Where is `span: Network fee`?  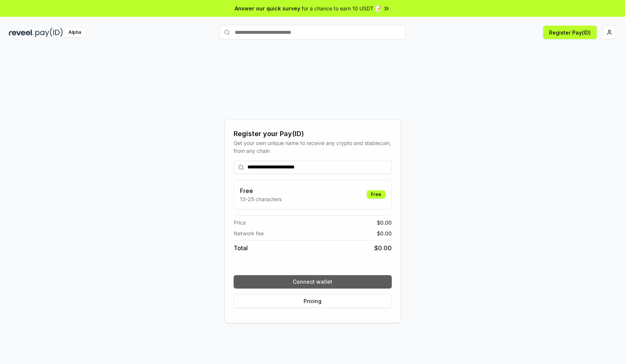
span: Network fee is located at coordinates (249, 233).